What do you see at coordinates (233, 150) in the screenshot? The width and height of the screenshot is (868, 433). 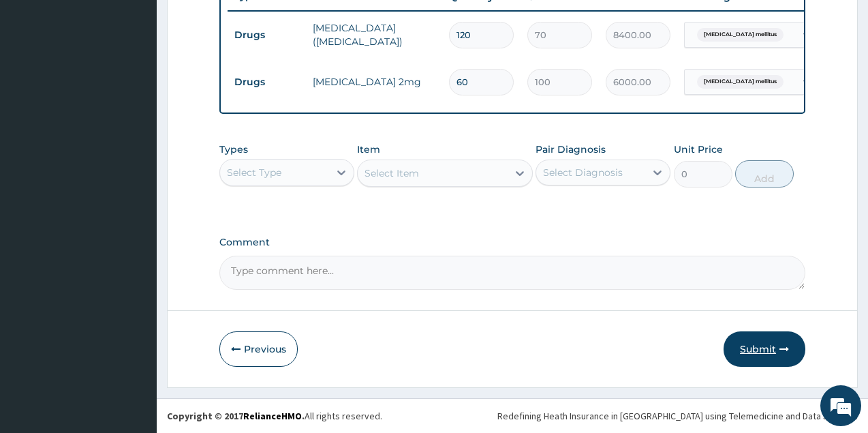 I see `label: Types` at bounding box center [233, 150].